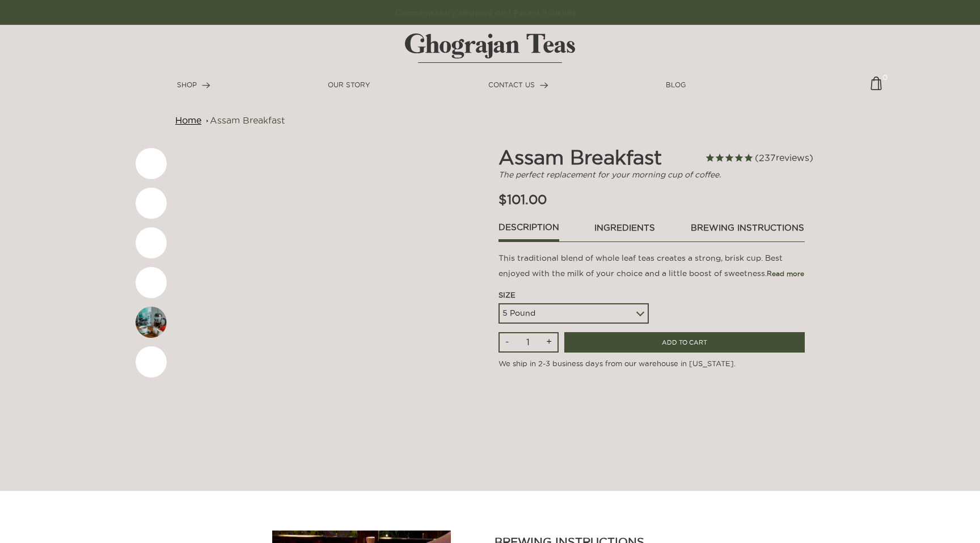 The height and width of the screenshot is (543, 980). What do you see at coordinates (675, 85) in the screenshot?
I see `a: BLOG` at bounding box center [675, 85].